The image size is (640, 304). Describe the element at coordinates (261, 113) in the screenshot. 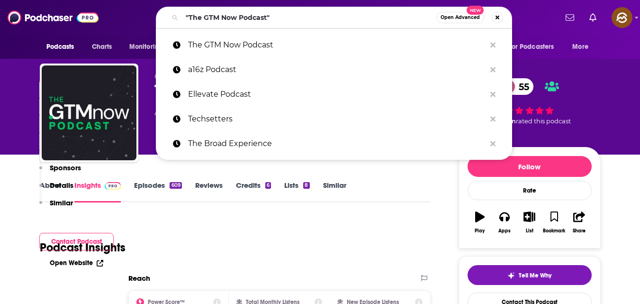

I see `div: A weekly podcast` at that location.